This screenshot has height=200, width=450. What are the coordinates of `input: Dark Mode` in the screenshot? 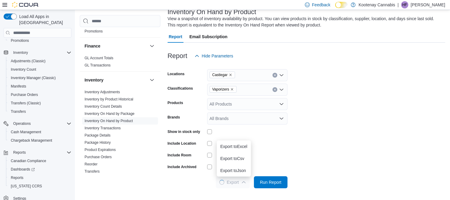 It's located at (342, 5).